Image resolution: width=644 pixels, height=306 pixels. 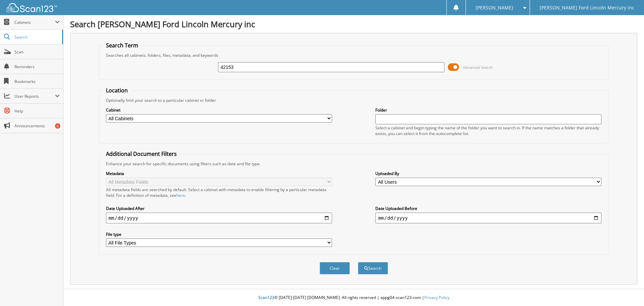 I want to click on button: Clear, so click(x=335, y=268).